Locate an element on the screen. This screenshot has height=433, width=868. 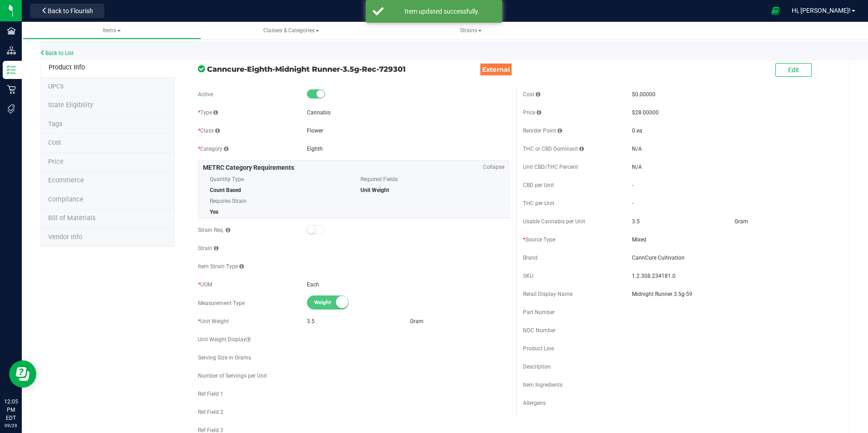
span: Active is located at coordinates (205, 94).